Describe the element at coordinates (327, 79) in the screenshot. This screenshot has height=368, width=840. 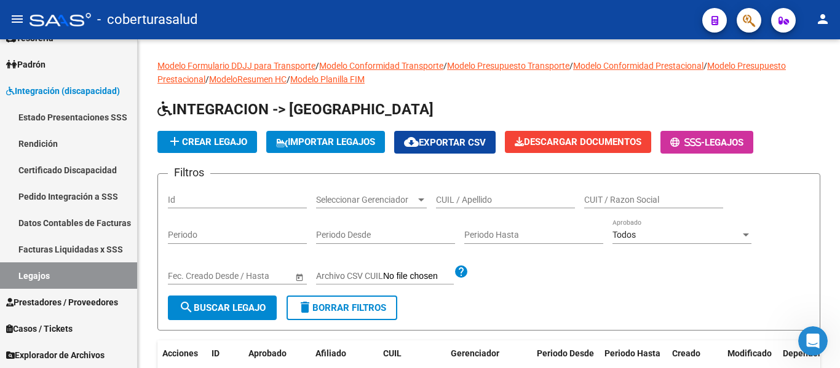
I see `a: Modelo Planilla FIM` at that location.